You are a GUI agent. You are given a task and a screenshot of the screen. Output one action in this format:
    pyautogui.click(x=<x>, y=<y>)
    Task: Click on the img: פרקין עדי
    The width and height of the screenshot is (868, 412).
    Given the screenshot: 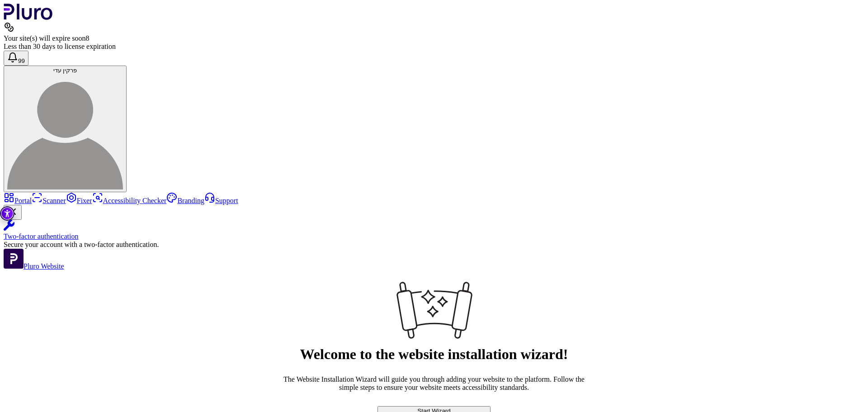 What is the action you would take?
    pyautogui.click(x=65, y=131)
    